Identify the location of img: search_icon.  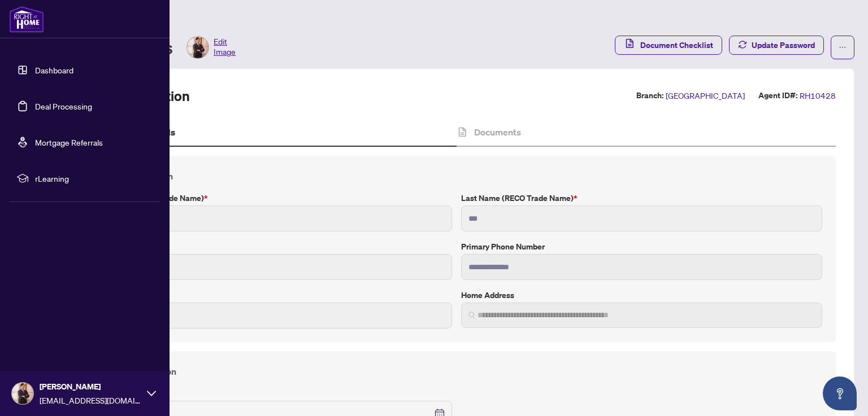
(472, 315).